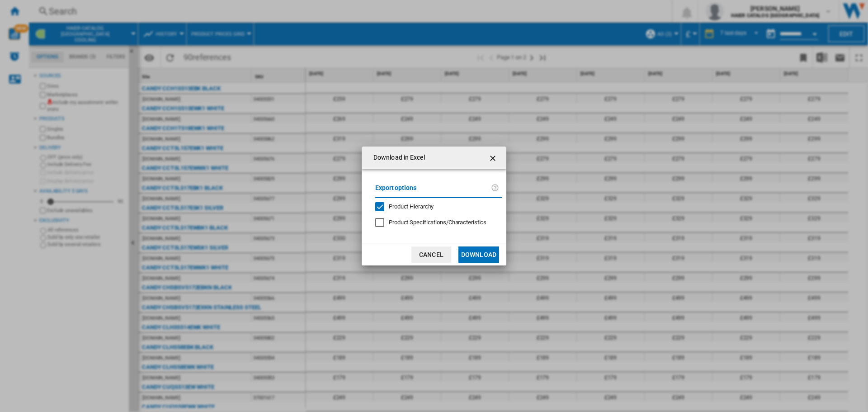 The height and width of the screenshot is (412, 868). What do you see at coordinates (494, 158) in the screenshot?
I see `button: getI18NText('BUTTONS.CLOSE_DIALOG')` at bounding box center [494, 158].